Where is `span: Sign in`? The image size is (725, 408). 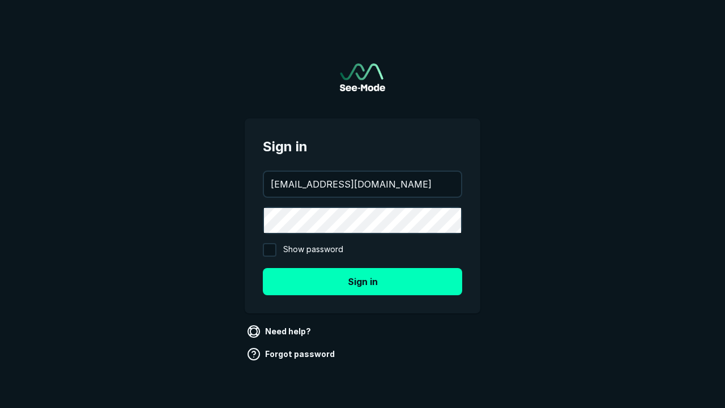
span: Sign in is located at coordinates (362, 147).